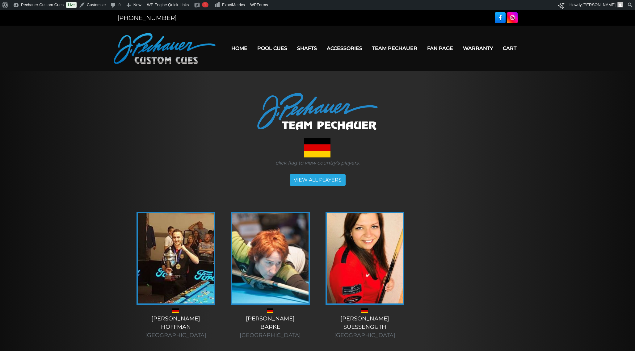 The width and height of the screenshot is (635, 351). Describe the element at coordinates (205, 5) in the screenshot. I see `span: 1` at that location.